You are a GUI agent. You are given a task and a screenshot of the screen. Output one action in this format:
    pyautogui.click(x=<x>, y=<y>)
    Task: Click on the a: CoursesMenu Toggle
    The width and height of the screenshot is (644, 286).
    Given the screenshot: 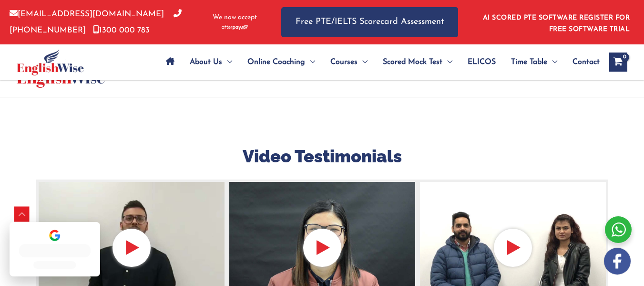 What is the action you would take?
    pyautogui.click(x=349, y=62)
    